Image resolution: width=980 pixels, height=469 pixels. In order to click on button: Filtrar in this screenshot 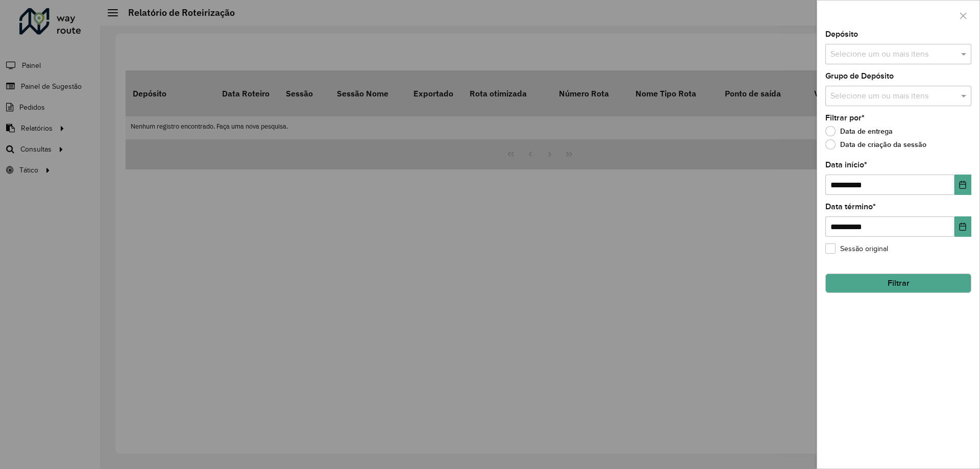, I will do `click(898, 283)`.